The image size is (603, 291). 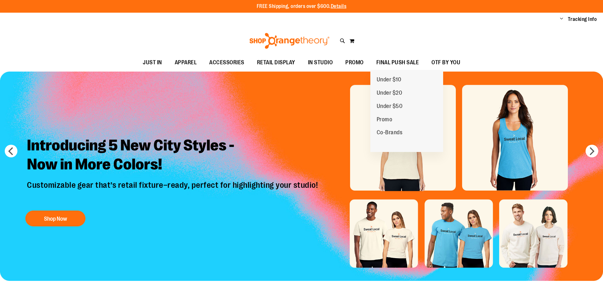 I want to click on span: JUST IN, so click(x=152, y=62).